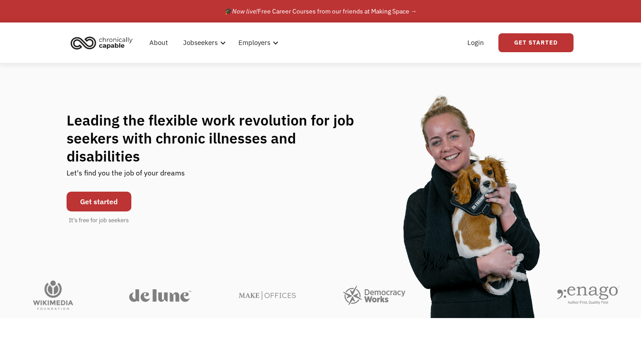 Image resolution: width=641 pixels, height=350 pixels. I want to click on a: home, so click(104, 43).